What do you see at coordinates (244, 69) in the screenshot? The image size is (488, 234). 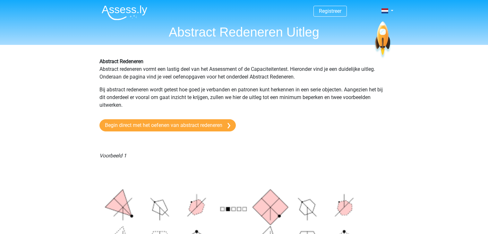 I see `p: Abstract redeneren vormt een lastig deel van het Assessment of de Capaciteitentest. Hieronder vin...` at bounding box center [244, 69].